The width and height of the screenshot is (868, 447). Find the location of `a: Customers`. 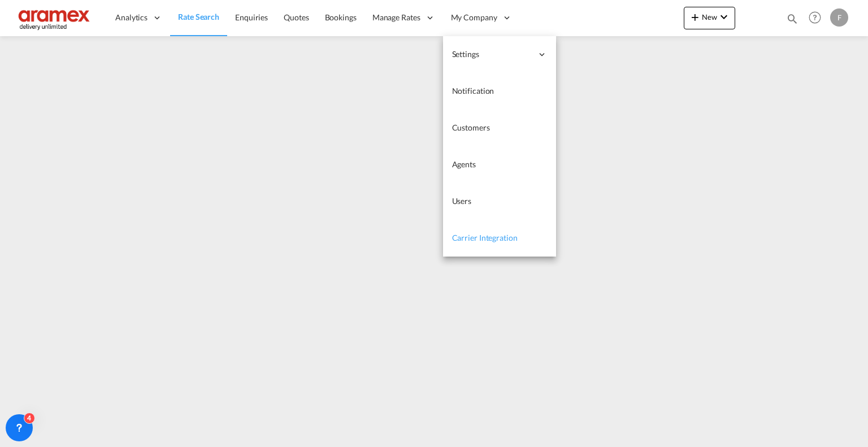

a: Customers is located at coordinates (500, 128).